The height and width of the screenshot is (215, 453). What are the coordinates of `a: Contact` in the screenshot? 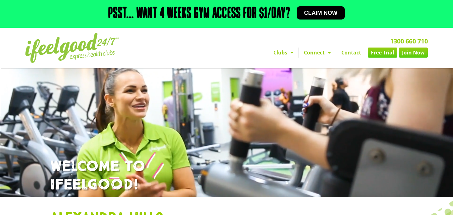 It's located at (351, 53).